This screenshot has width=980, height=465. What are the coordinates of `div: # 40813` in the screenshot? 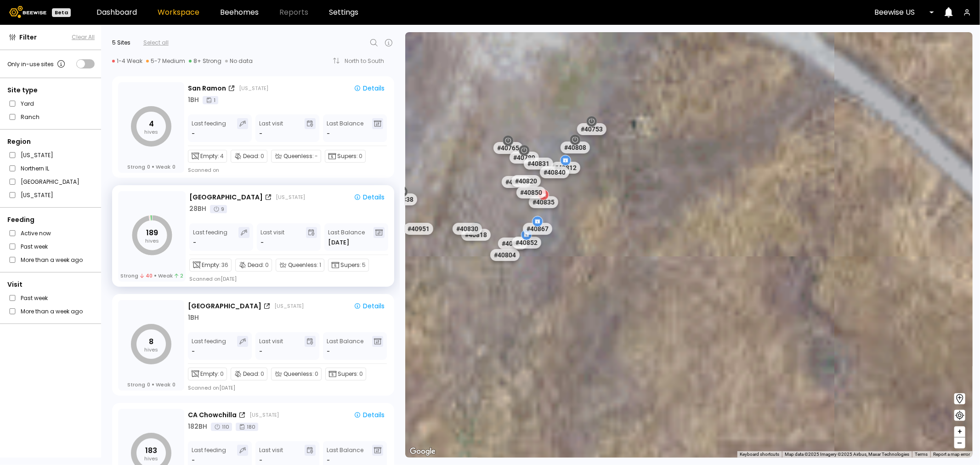 It's located at (516, 182).